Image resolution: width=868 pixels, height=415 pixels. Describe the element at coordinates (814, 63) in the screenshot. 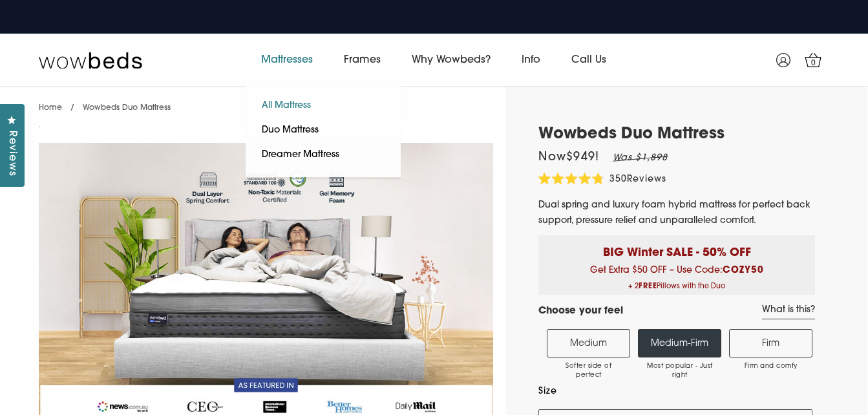

I see `span: 0` at that location.